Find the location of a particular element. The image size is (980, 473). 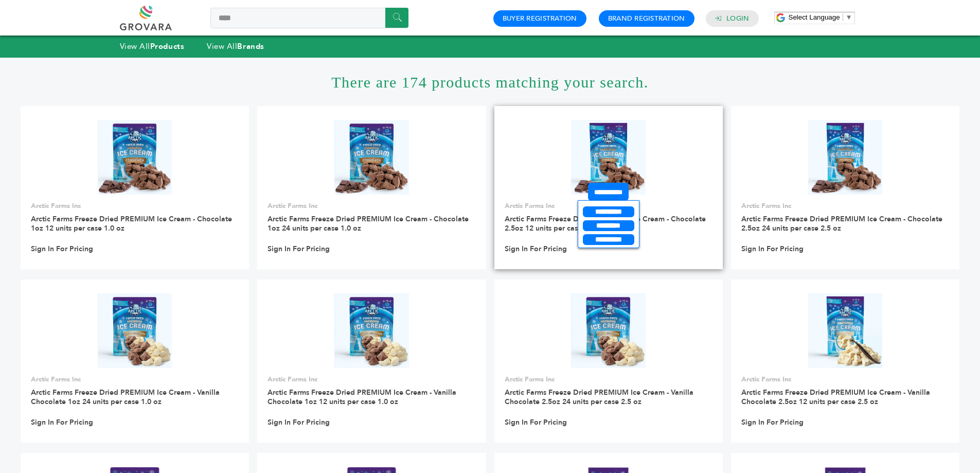

a: Buyer Registration is located at coordinates (540, 18).